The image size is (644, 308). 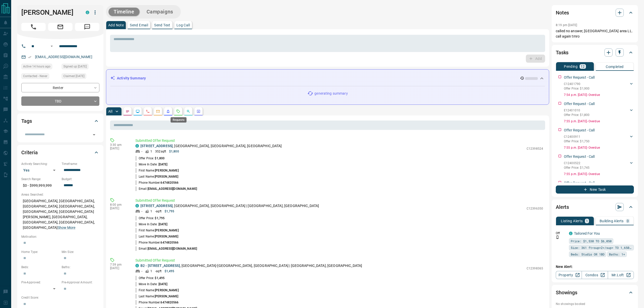 What do you see at coordinates (183, 25) in the screenshot?
I see `p: Log Call` at bounding box center [183, 25].